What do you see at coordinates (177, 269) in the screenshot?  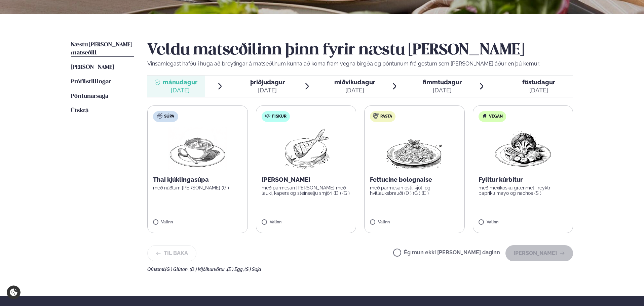 I see `span: (G ) Glúten ,` at bounding box center [177, 269].